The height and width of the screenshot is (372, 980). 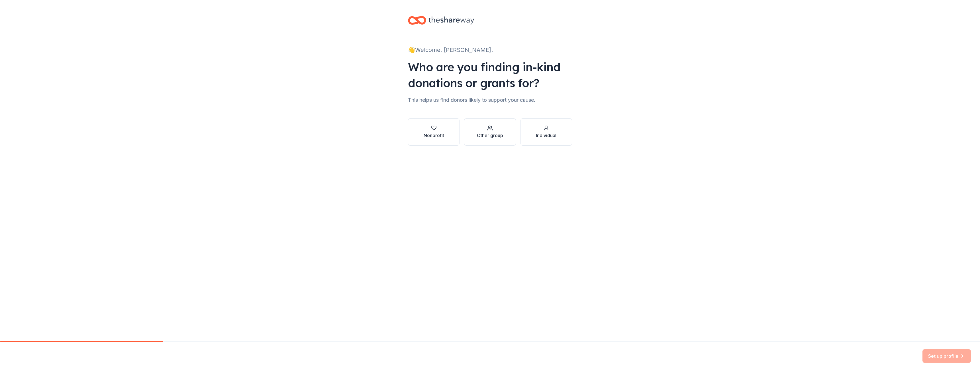 I want to click on div: This helps us find donors likely to support your cause., so click(x=490, y=100).